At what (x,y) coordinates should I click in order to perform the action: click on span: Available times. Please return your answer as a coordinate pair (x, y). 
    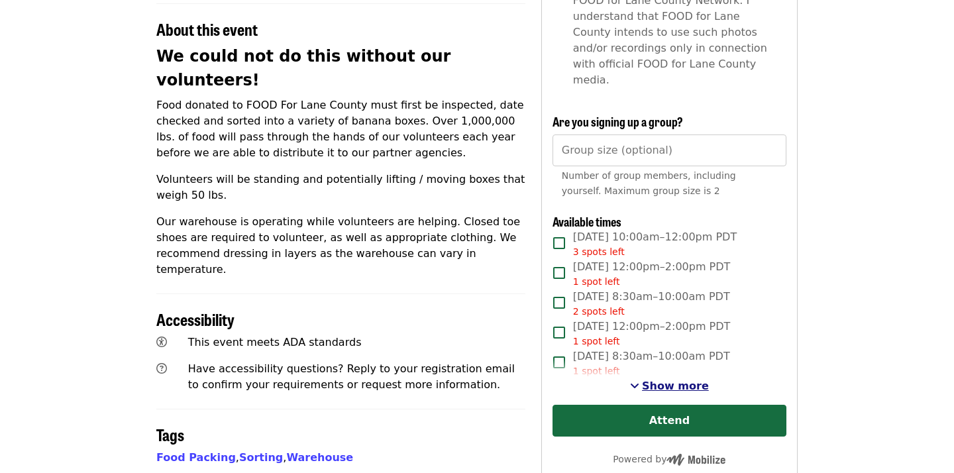
    Looking at the image, I should click on (587, 221).